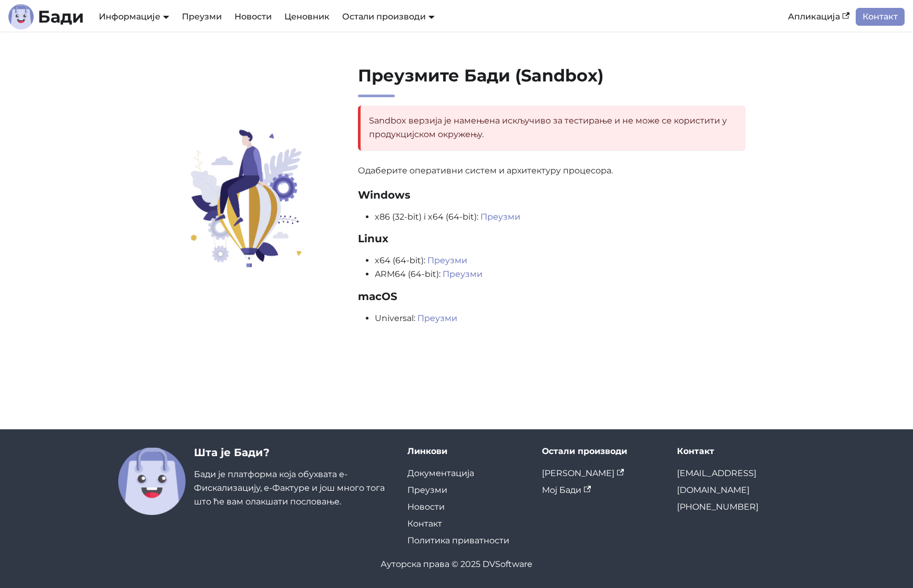  Describe the element at coordinates (560, 260) in the screenshot. I see `li: x64 (64-bit):` at that location.